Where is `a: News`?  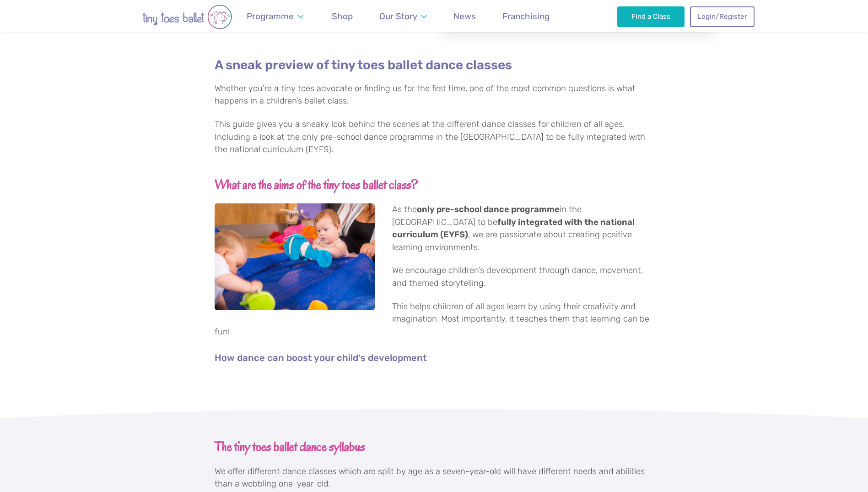
a: News is located at coordinates (465, 16).